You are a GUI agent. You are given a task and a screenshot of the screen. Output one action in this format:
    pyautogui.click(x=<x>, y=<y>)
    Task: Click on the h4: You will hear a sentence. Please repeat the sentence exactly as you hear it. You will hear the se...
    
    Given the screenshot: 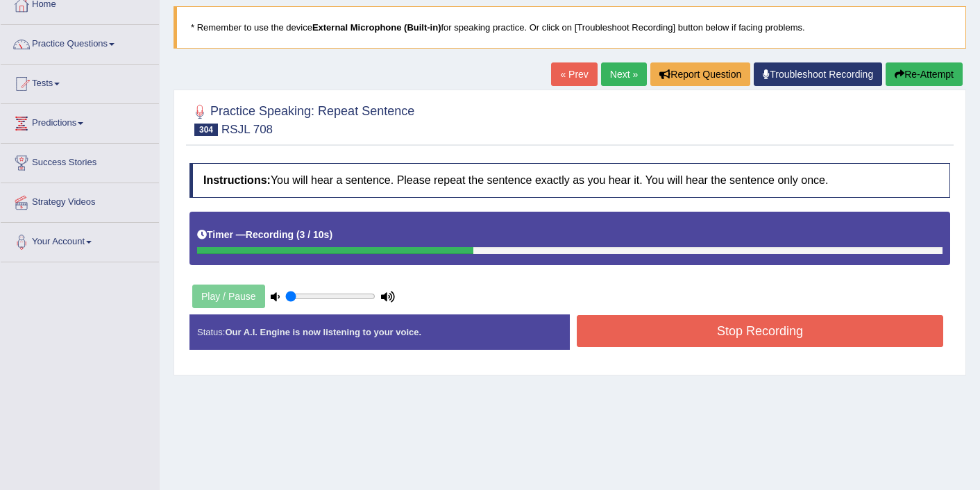 What is the action you would take?
    pyautogui.click(x=570, y=181)
    